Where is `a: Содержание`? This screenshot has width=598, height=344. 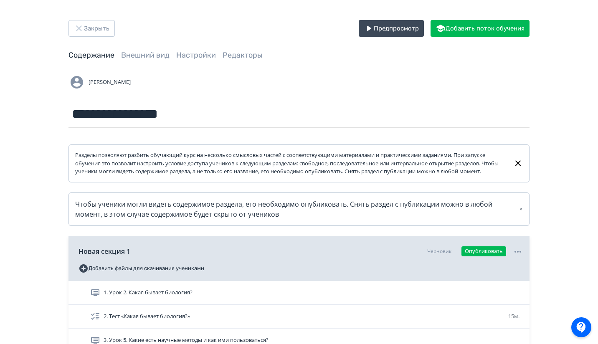
a: Содержание is located at coordinates (92, 55).